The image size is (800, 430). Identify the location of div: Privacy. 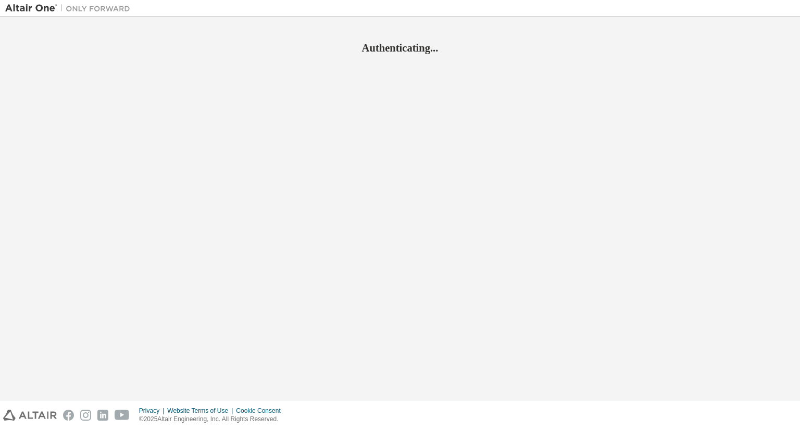
(153, 411).